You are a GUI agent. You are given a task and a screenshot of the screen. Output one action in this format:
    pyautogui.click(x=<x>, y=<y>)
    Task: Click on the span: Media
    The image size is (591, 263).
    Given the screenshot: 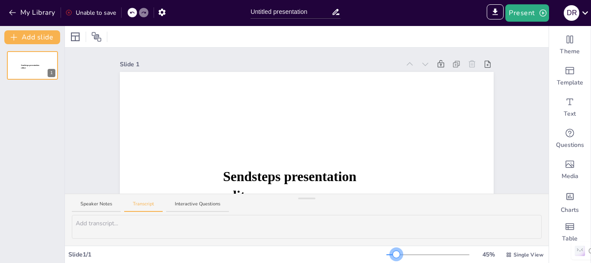 What is the action you would take?
    pyautogui.click(x=570, y=176)
    